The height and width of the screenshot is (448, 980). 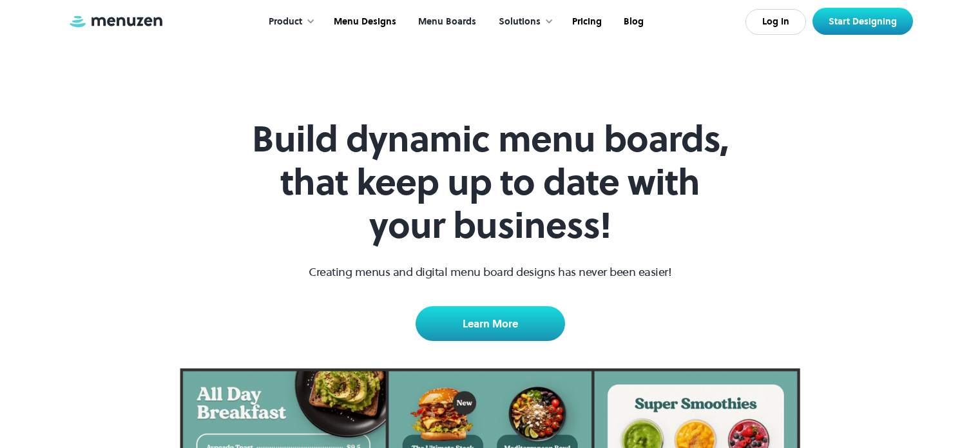 What do you see at coordinates (776, 22) in the screenshot?
I see `a: Log In` at bounding box center [776, 22].